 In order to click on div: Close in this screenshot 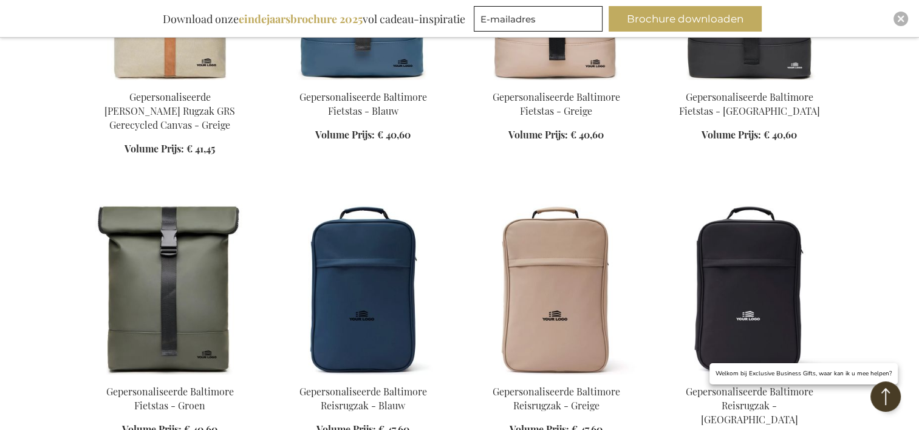, I will do `click(900, 19)`.